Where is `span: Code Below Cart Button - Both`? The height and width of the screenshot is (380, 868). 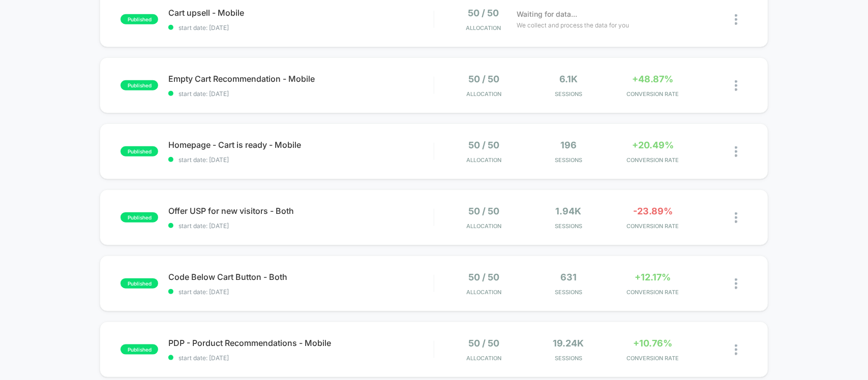 span: Code Below Cart Button - Both is located at coordinates (301, 277).